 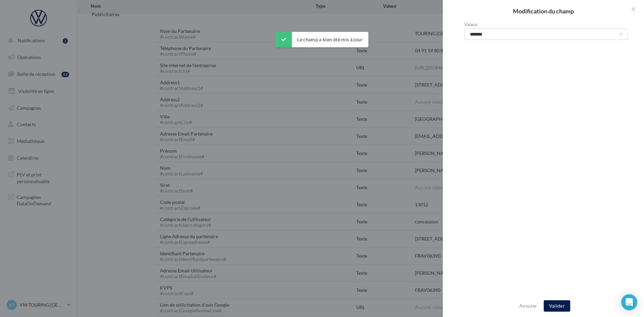 I want to click on button: Valider, so click(x=557, y=306).